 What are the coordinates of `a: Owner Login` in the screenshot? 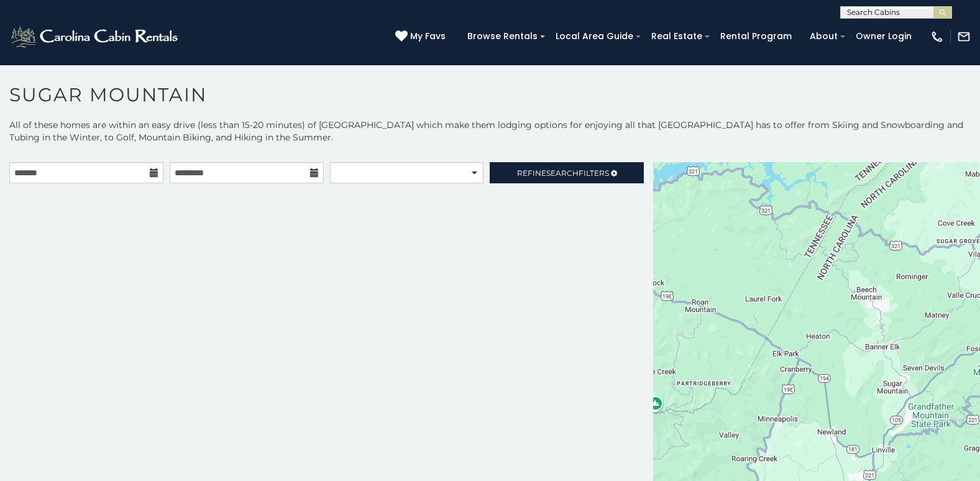 It's located at (884, 36).